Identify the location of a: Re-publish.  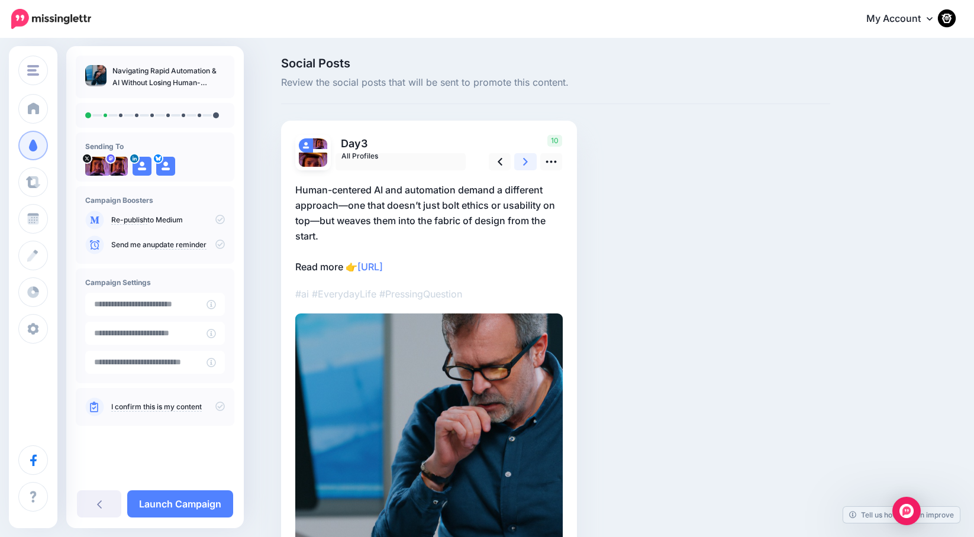
(129, 220).